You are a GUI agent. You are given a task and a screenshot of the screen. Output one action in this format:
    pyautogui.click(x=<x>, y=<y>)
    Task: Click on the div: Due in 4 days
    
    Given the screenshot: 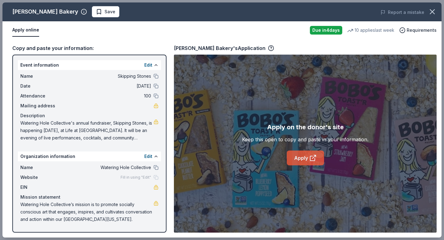 What is the action you would take?
    pyautogui.click(x=326, y=30)
    